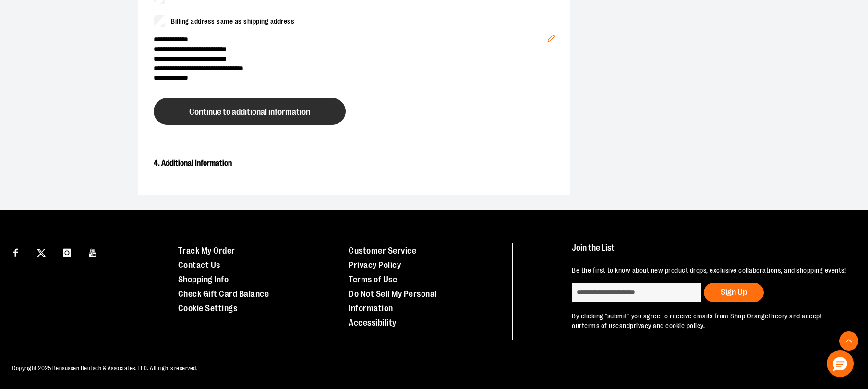 The image size is (868, 389). I want to click on a: Visit our Youtube page, so click(93, 251).